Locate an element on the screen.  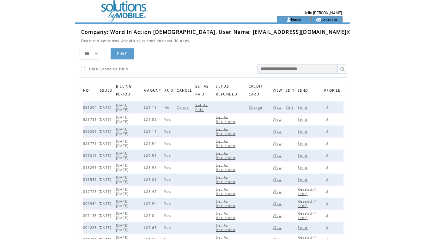
span: VIEW is located at coordinates (278, 91).